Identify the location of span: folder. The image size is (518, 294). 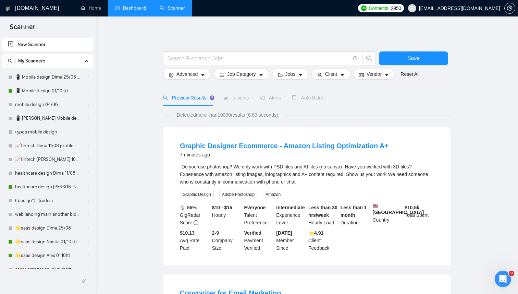
(280, 75).